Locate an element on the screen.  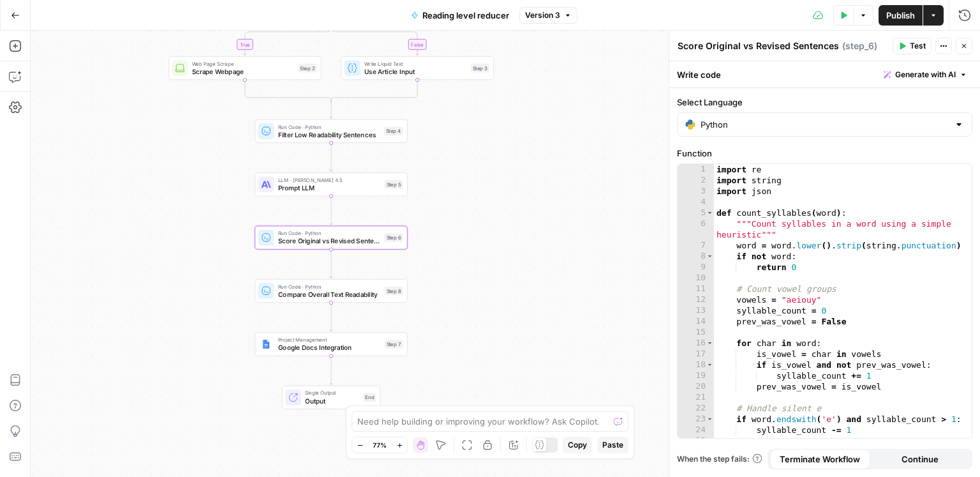
span: Filter Low Readability Sentences is located at coordinates (330, 134).